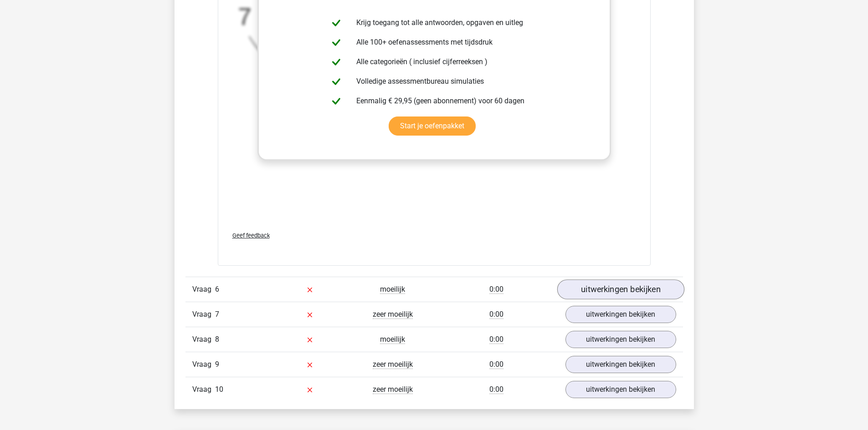  What do you see at coordinates (251, 235) in the screenshot?
I see `span: Geef feedback` at bounding box center [251, 235].